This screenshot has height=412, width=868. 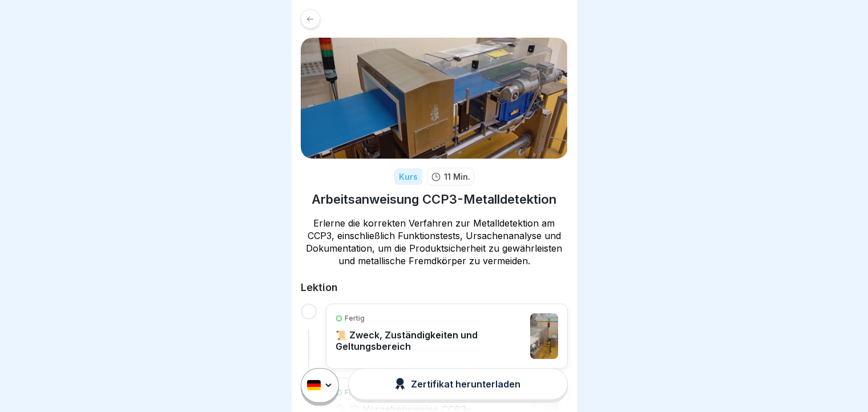 I want to click on h2: Lektion, so click(x=434, y=287).